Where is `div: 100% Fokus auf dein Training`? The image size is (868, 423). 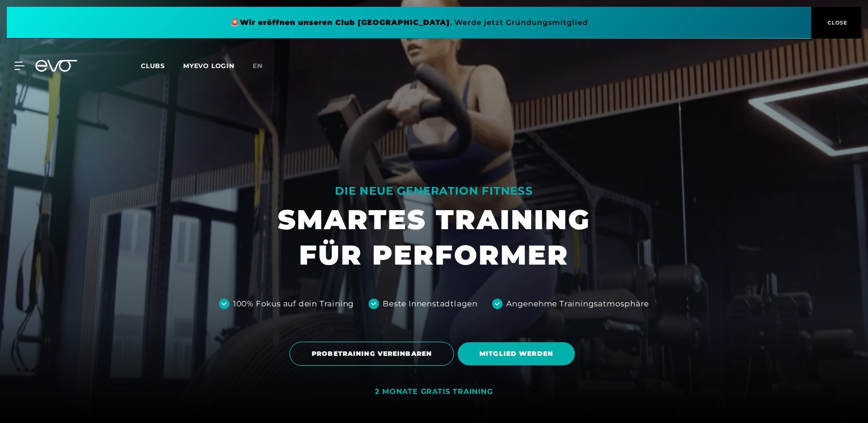
div: 100% Fokus auf dein Training is located at coordinates (294, 304).